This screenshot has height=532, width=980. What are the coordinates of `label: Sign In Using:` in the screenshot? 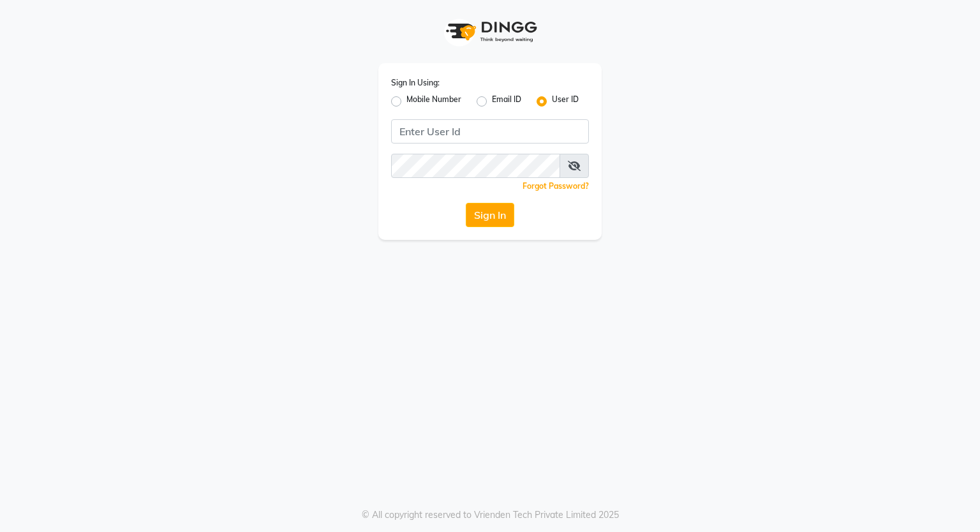 It's located at (416, 83).